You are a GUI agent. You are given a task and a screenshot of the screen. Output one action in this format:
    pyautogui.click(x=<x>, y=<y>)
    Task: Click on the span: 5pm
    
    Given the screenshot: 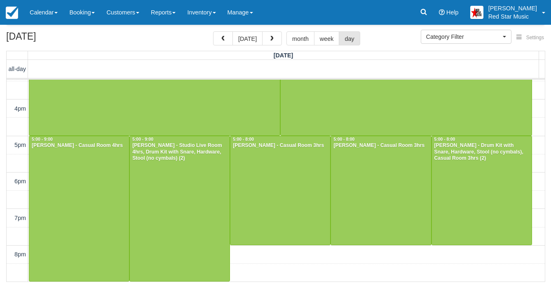 What is the action you would take?
    pyautogui.click(x=20, y=145)
    